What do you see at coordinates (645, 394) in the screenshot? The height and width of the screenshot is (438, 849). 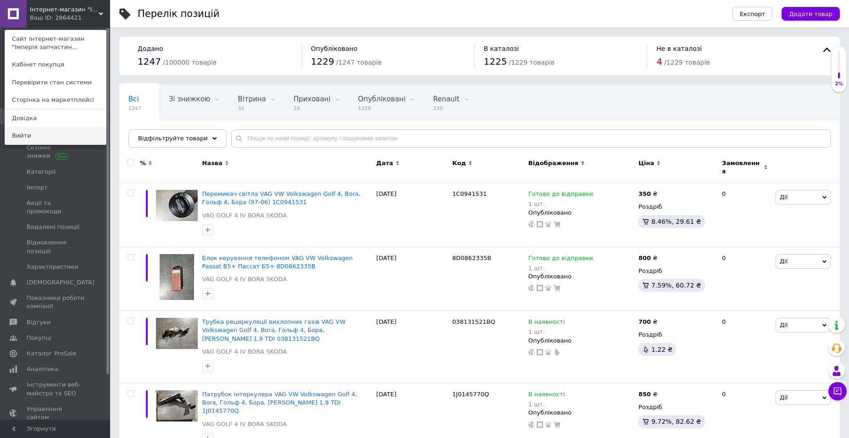 I see `b: 850` at bounding box center [645, 394].